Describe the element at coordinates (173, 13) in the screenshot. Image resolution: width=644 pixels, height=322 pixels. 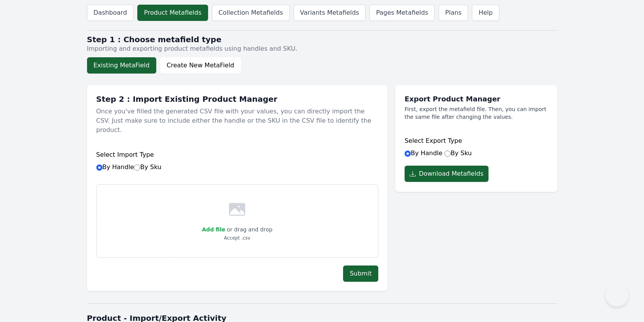
I see `a: Product Metafields` at that location.